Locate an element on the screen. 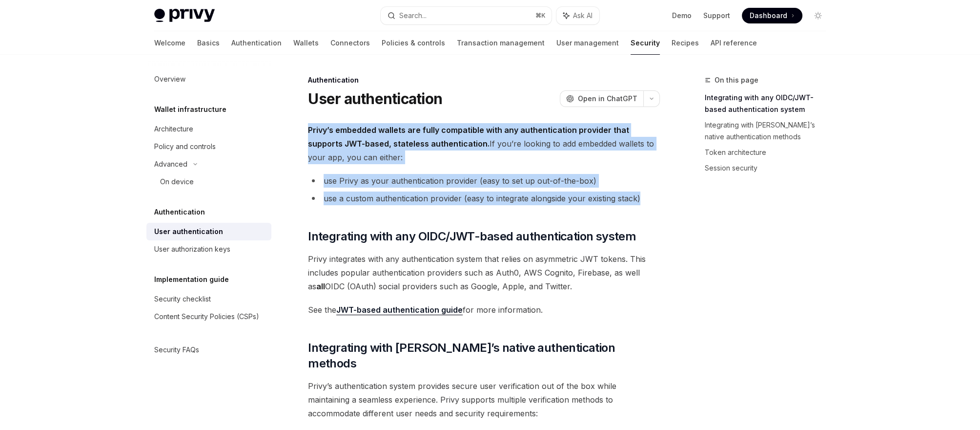 This screenshot has width=980, height=430. img: light logo is located at coordinates (185, 15).